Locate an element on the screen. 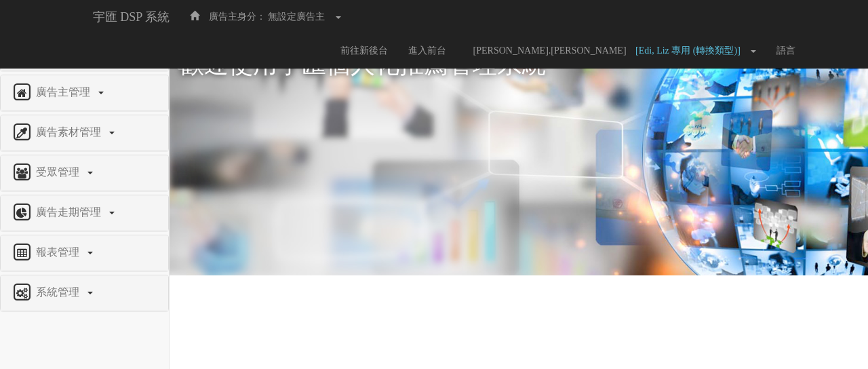 Image resolution: width=868 pixels, height=369 pixels. a: 前往新後台 is located at coordinates (364, 51).